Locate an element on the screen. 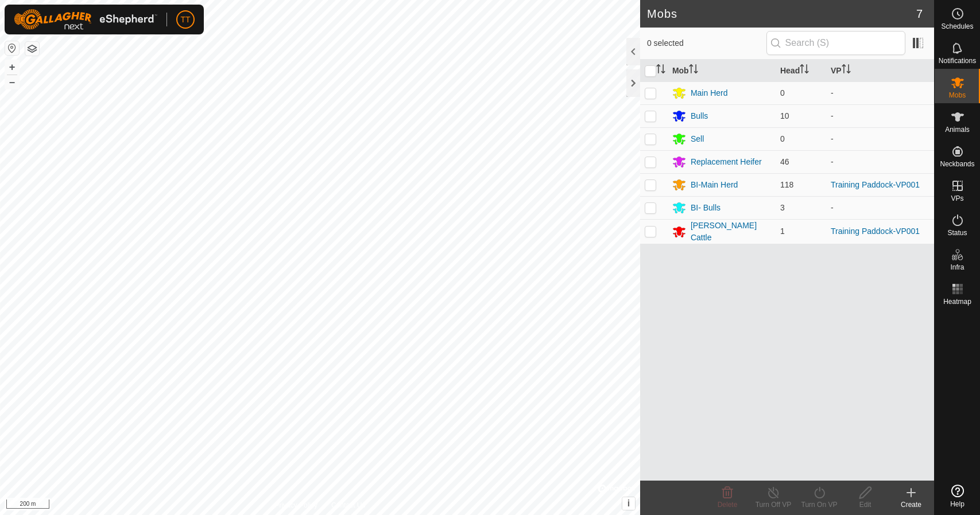 The height and width of the screenshot is (515, 980). span: Mobs is located at coordinates (957, 96).